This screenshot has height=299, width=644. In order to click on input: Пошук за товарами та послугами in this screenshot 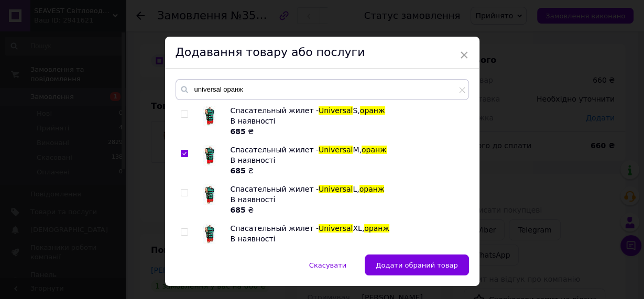, I will do `click(322, 90)`.